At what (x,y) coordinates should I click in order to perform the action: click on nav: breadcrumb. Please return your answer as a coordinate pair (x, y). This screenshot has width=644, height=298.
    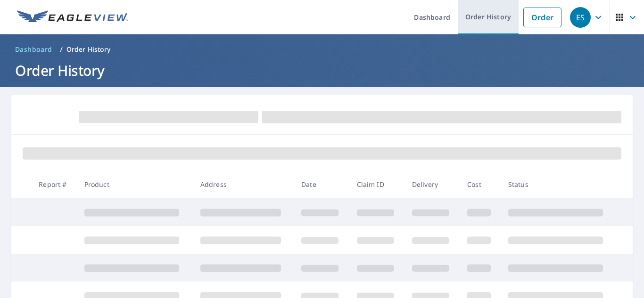
    Looking at the image, I should click on (322, 49).